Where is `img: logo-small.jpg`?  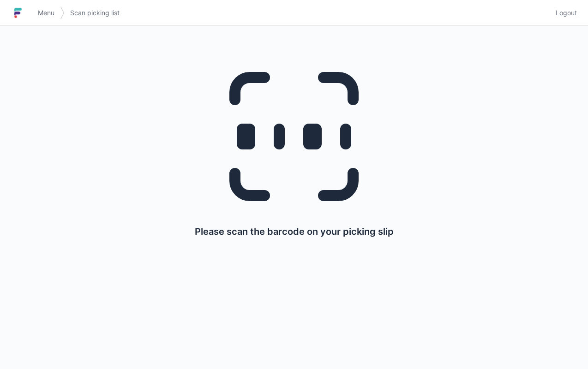 img: logo-small.jpg is located at coordinates (18, 13).